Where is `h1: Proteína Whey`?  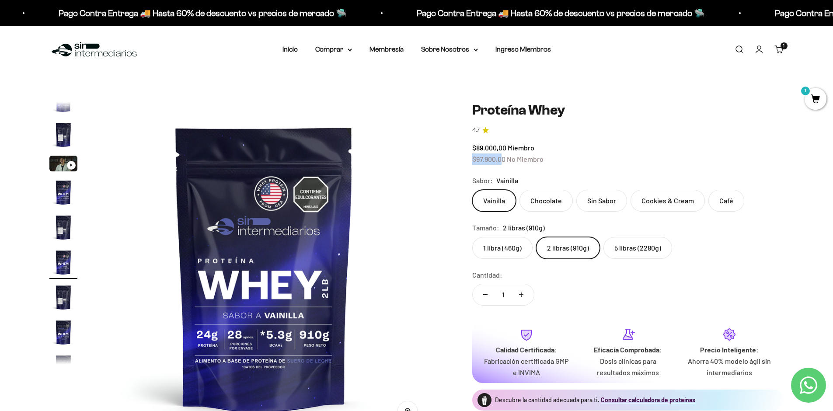 h1: Proteína Whey is located at coordinates (628, 110).